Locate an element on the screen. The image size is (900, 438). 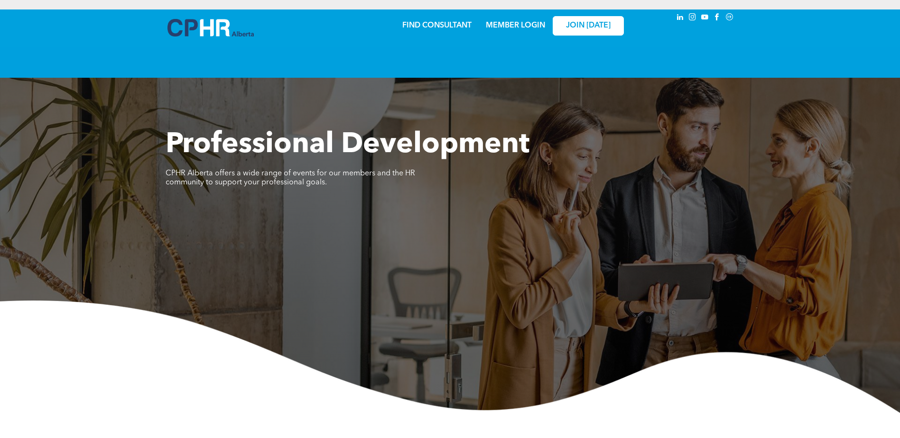
span: Professional Development is located at coordinates (347, 145).